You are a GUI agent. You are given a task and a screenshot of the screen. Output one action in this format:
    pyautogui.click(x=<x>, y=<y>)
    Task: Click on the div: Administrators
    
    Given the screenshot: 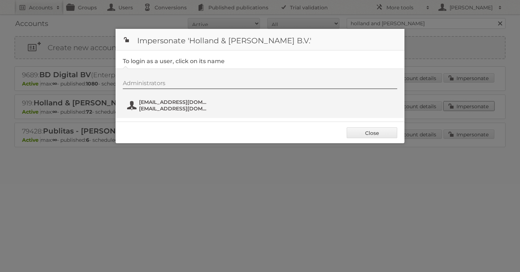 What is the action you would take?
    pyautogui.click(x=260, y=84)
    